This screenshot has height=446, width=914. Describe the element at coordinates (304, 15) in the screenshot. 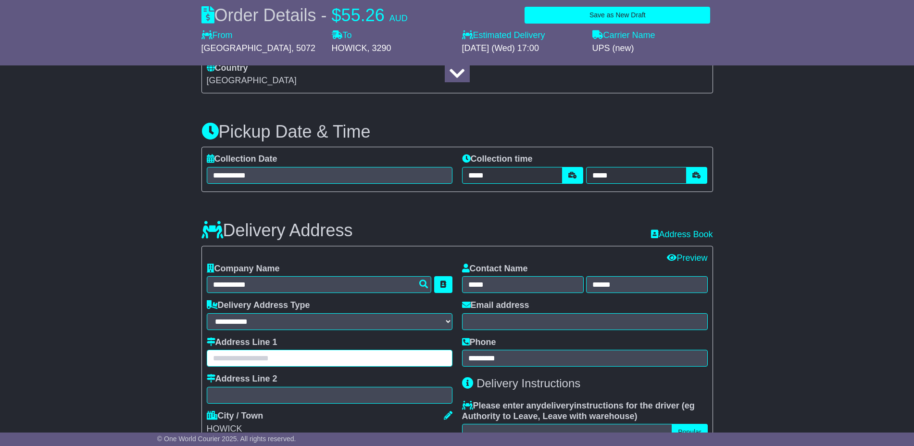

I see `div: Order Details -` at that location.